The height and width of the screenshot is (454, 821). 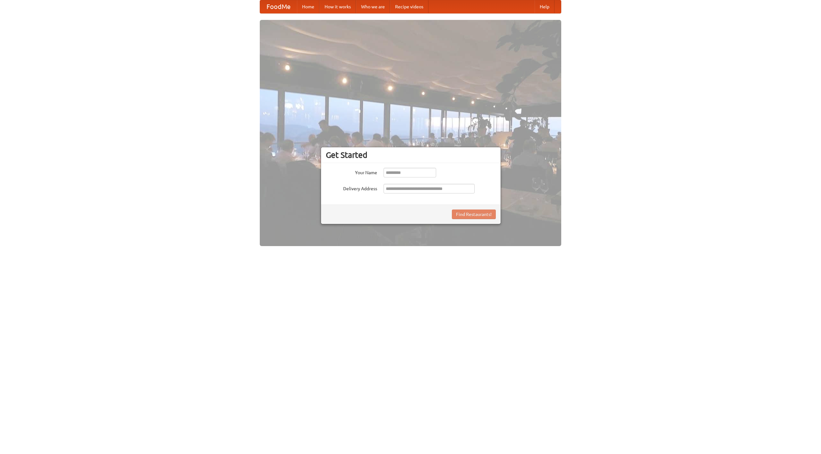 I want to click on a: FoodMe, so click(x=278, y=7).